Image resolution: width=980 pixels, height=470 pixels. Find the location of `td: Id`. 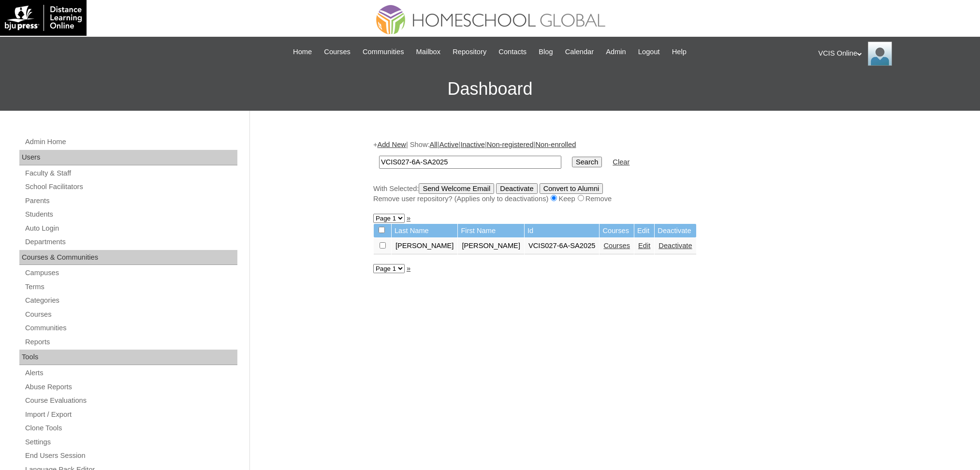

td: Id is located at coordinates (561, 231).